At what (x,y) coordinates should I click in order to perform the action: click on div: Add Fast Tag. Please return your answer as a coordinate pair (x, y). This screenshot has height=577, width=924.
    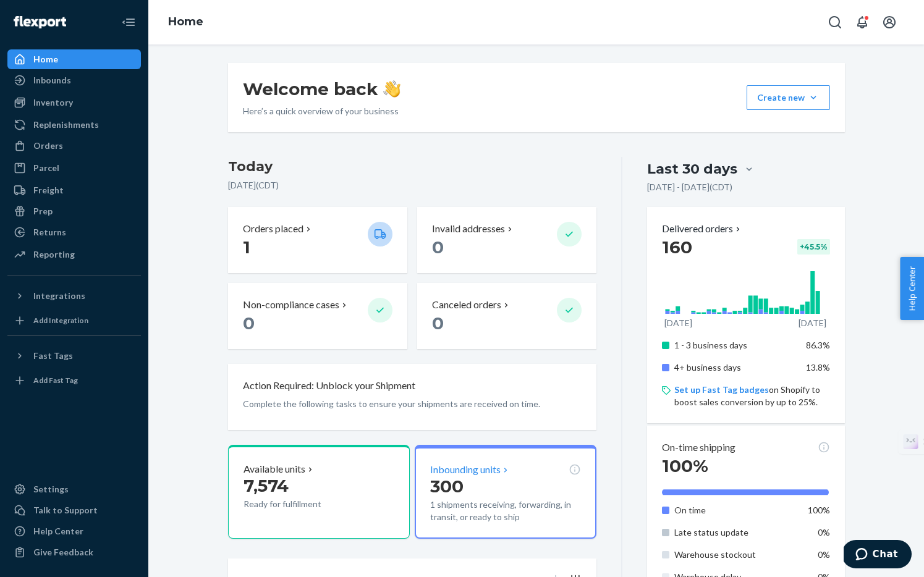
    Looking at the image, I should click on (56, 380).